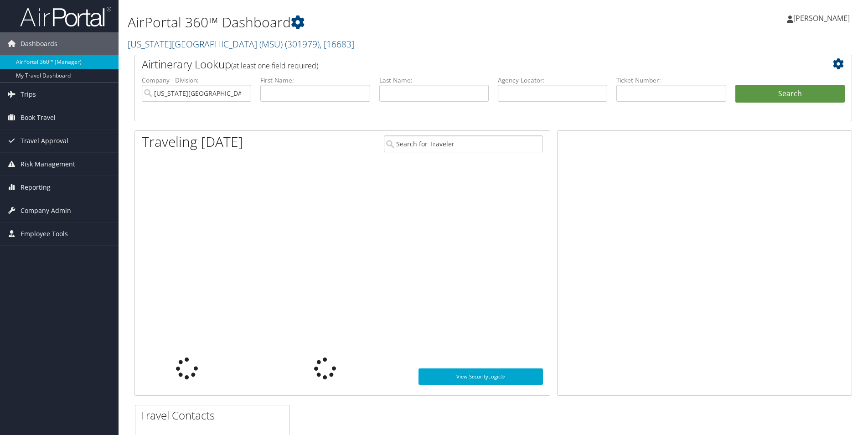 The height and width of the screenshot is (435, 868). What do you see at coordinates (36, 188) in the screenshot?
I see `span: Reporting` at bounding box center [36, 188].